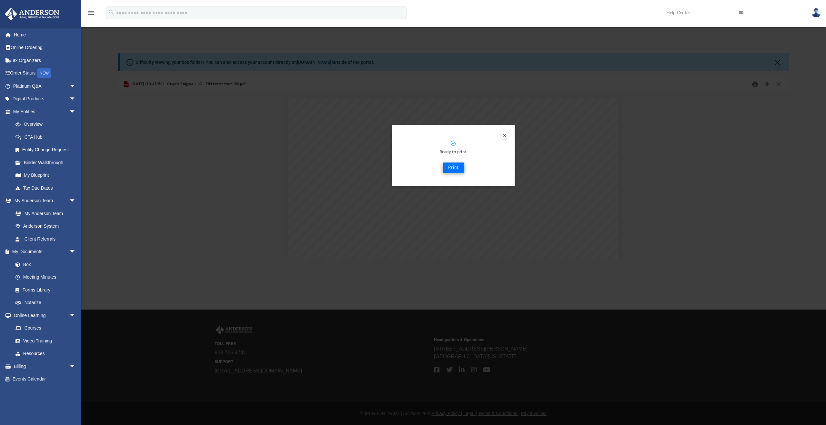  I want to click on a: Events Calendar, so click(45, 380).